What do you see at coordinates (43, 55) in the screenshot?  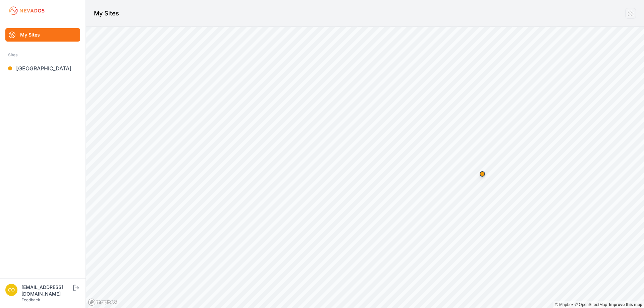 I see `div: Sites` at bounding box center [43, 55].